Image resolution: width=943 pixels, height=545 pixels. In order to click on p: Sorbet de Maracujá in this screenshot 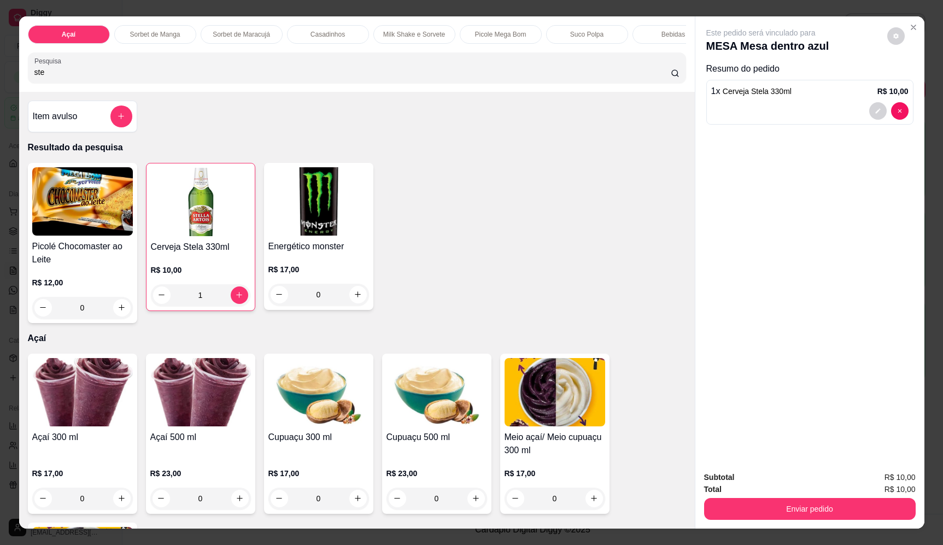, I will do `click(241, 34)`.